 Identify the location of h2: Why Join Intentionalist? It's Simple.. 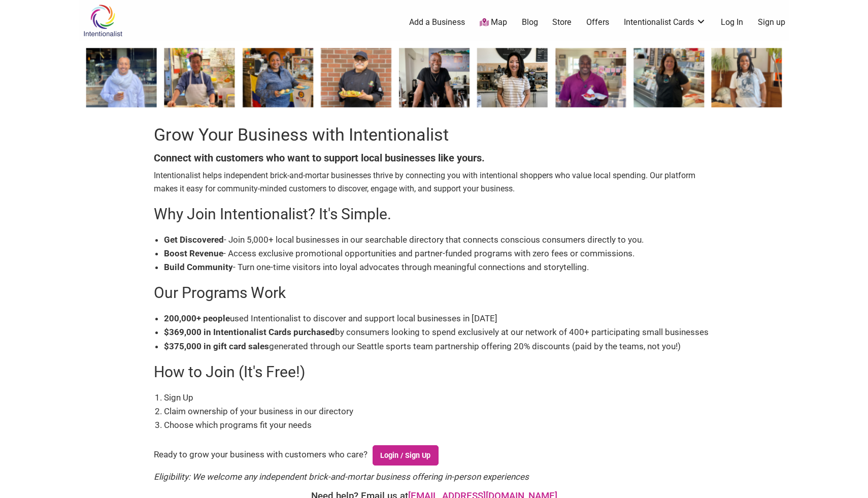
(434, 214).